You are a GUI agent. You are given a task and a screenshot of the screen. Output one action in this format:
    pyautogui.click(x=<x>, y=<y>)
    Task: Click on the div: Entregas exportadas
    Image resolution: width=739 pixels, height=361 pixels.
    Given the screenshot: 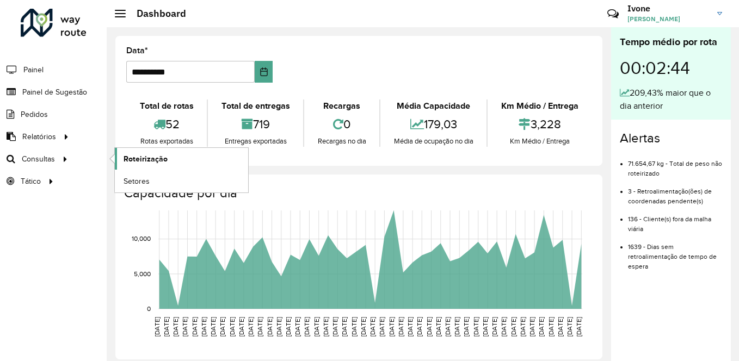 What is the action you would take?
    pyautogui.click(x=255, y=141)
    